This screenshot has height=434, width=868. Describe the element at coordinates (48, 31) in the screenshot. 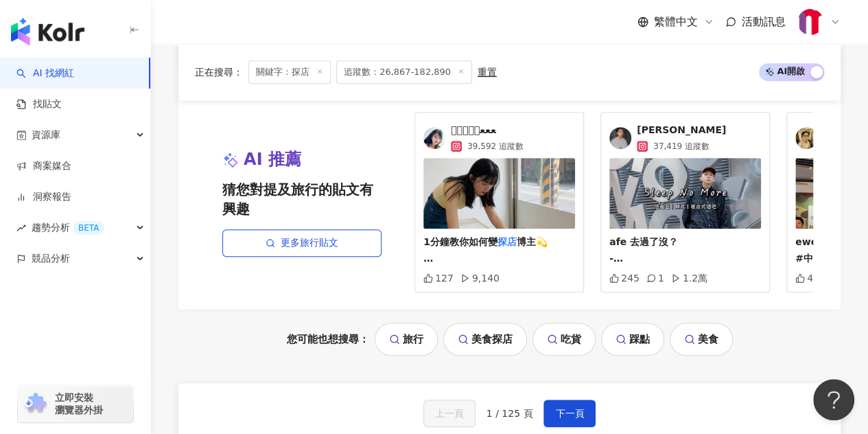

I see `img: logo` at that location.